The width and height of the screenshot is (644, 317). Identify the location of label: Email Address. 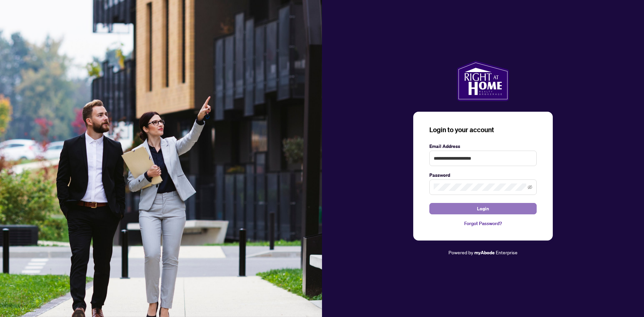
(483, 146).